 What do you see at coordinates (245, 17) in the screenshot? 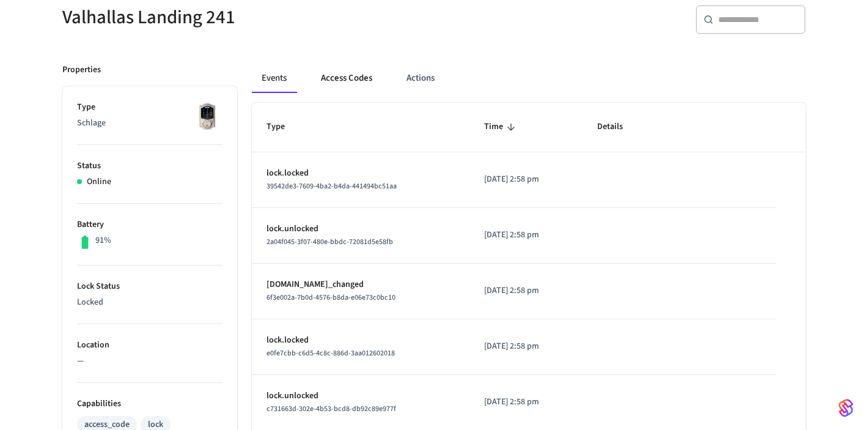
I see `h5: Valhallas Landing 241` at bounding box center [245, 17].